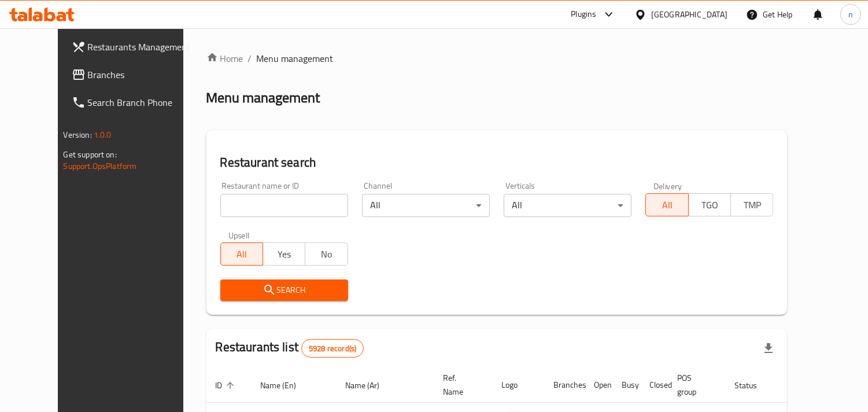 Image resolution: width=868 pixels, height=412 pixels. What do you see at coordinates (140, 74) in the screenshot?
I see `span: Branches` at bounding box center [140, 74].